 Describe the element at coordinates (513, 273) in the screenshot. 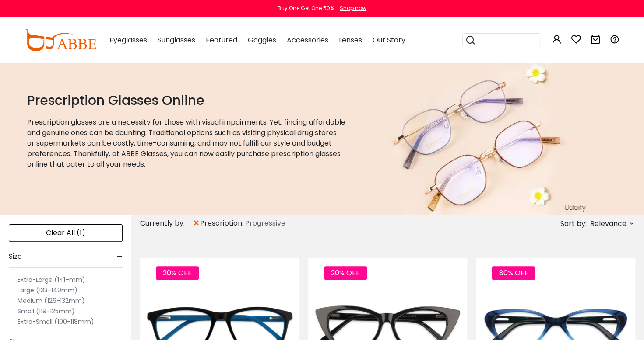

I see `span: 80% OFF` at that location.